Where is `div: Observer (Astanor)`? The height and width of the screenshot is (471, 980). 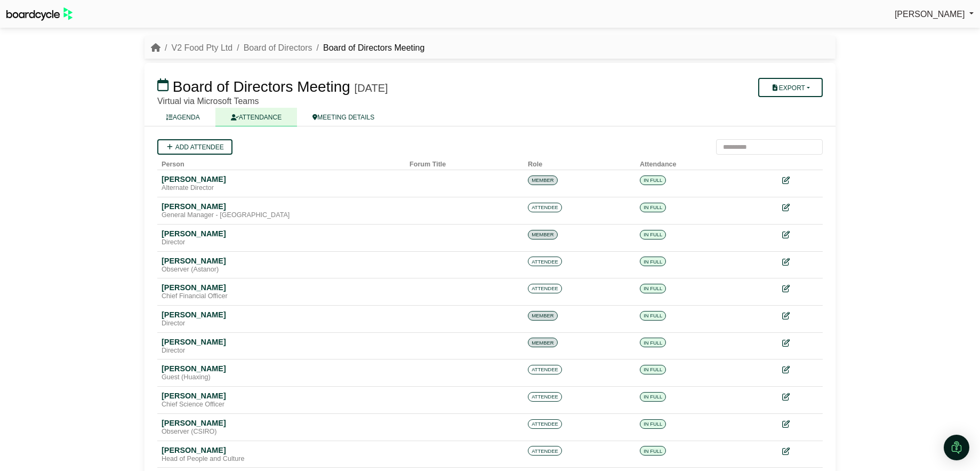 div: Observer (Astanor) is located at coordinates (281, 270).